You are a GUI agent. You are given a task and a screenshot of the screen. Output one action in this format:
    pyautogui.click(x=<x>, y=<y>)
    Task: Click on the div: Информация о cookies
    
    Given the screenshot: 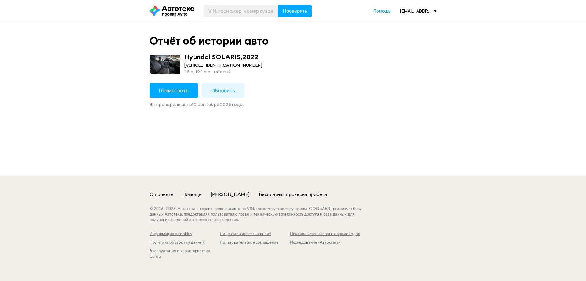 What is the action you would take?
    pyautogui.click(x=185, y=234)
    